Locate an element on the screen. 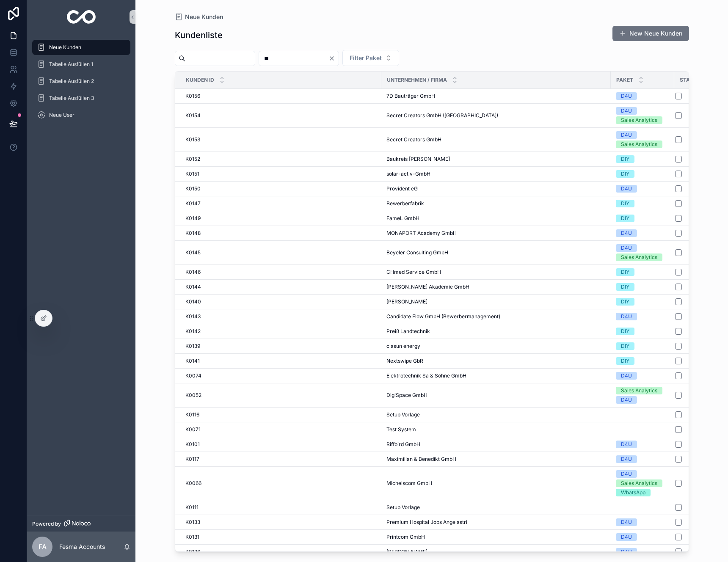 The image size is (728, 562). span: K0116 is located at coordinates (192, 415).